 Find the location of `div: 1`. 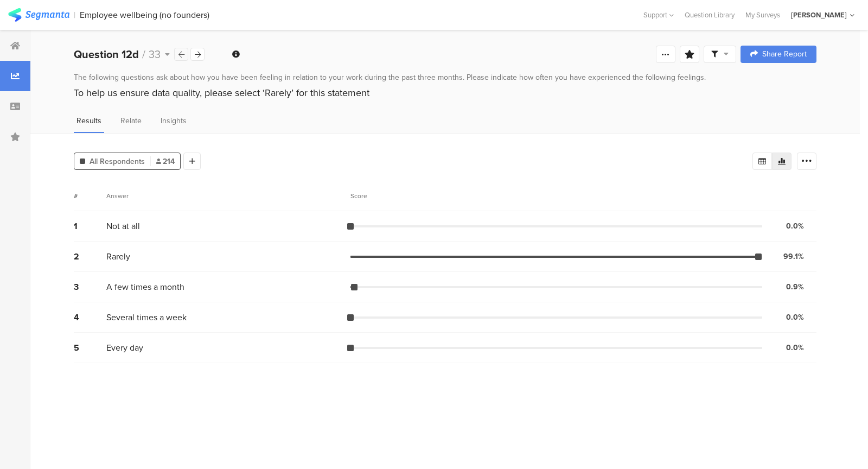

div: 1 is located at coordinates (90, 226).